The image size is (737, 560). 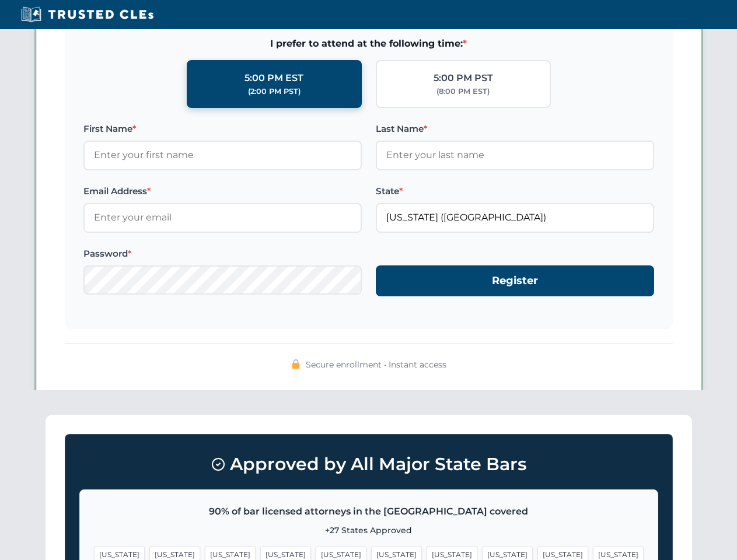 What do you see at coordinates (274, 78) in the screenshot?
I see `div: 5:00 PM EST` at bounding box center [274, 78].